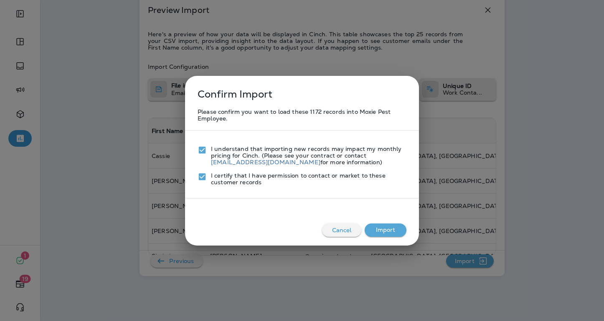  Describe the element at coordinates (385, 230) in the screenshot. I see `button: Import` at that location.